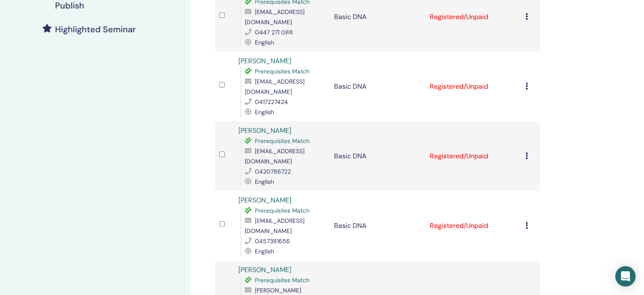 The width and height of the screenshot is (644, 295). What do you see at coordinates (96, 29) in the screenshot?
I see `h4: Highlighted Seminar` at bounding box center [96, 29].